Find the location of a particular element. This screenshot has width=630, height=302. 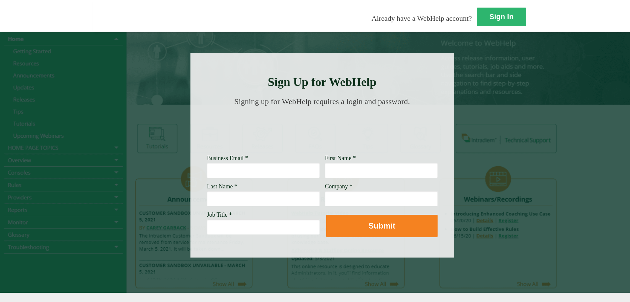

span: Last Name * is located at coordinates (222, 187).